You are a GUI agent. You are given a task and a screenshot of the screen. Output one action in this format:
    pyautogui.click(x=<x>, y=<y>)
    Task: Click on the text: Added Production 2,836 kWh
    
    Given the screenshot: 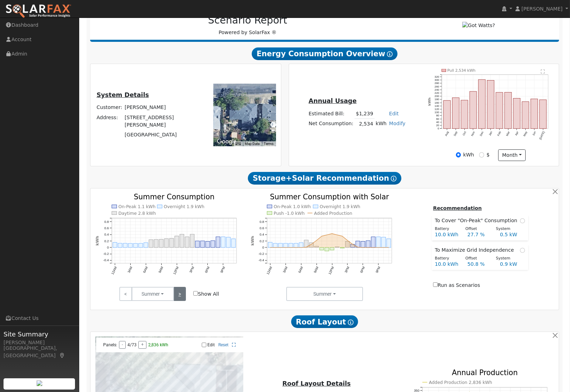 What is the action you would take?
    pyautogui.click(x=461, y=382)
    